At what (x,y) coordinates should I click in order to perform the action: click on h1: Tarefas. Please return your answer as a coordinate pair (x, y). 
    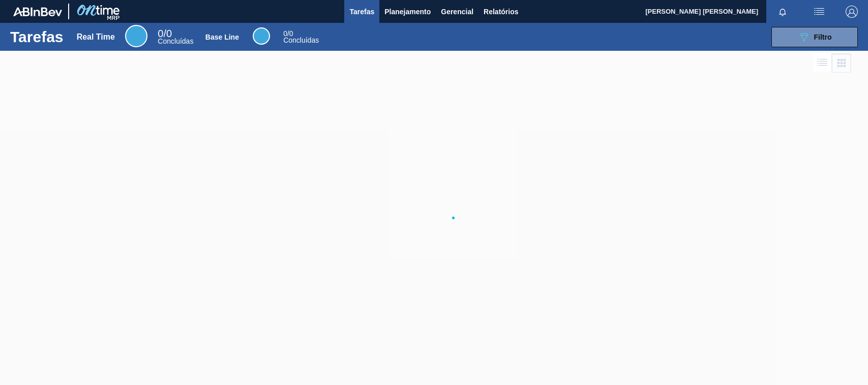
    Looking at the image, I should click on (37, 37).